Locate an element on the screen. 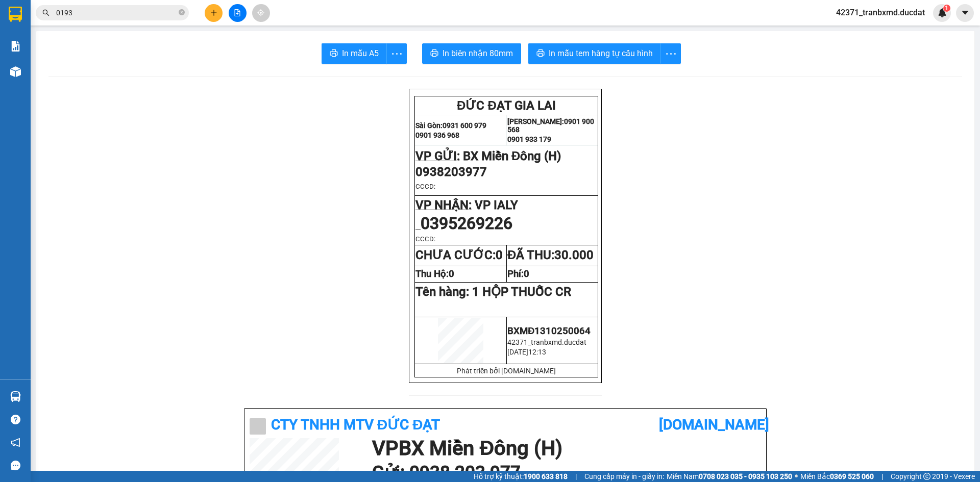  span: BX Miền Đông (H) is located at coordinates (512, 156).